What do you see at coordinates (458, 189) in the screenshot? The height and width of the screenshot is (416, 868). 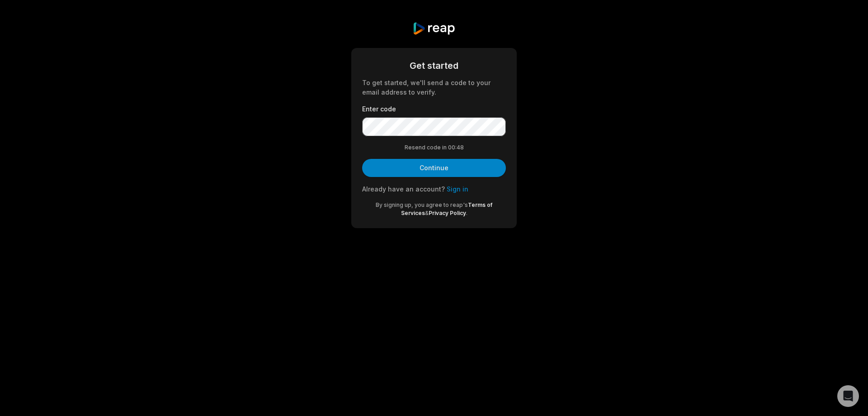 I see `a: Sign in` at bounding box center [458, 189].